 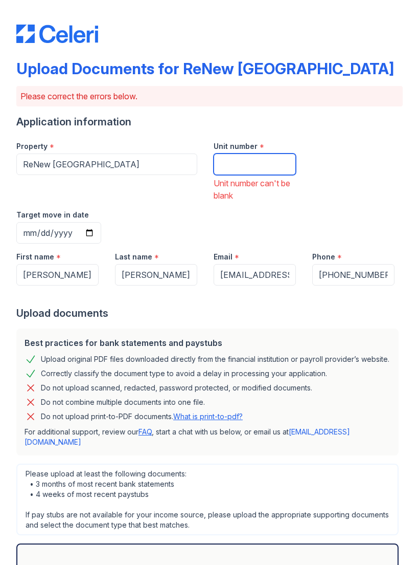 What do you see at coordinates (208, 437) in the screenshot?
I see `p: For additional support, review our , start a chat with us below, or email us at` at bounding box center [208, 437].